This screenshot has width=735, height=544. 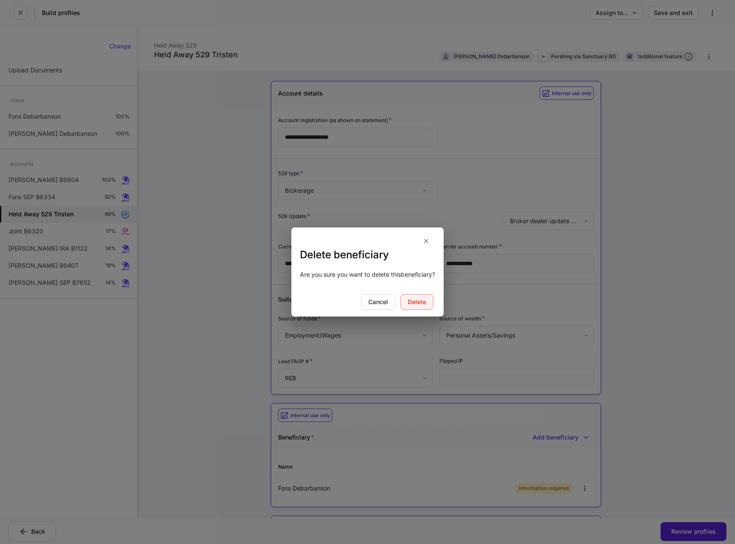 What do you see at coordinates (368, 274) in the screenshot?
I see `div: Are you sure you want to delete this beneficiary ?` at bounding box center [368, 274].